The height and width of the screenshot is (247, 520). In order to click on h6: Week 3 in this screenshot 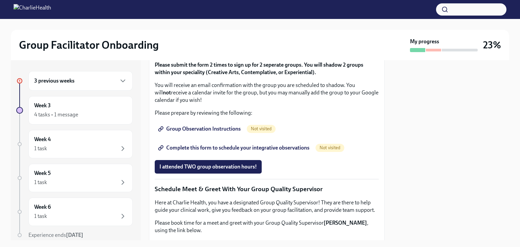, I will do `click(42, 106)`.